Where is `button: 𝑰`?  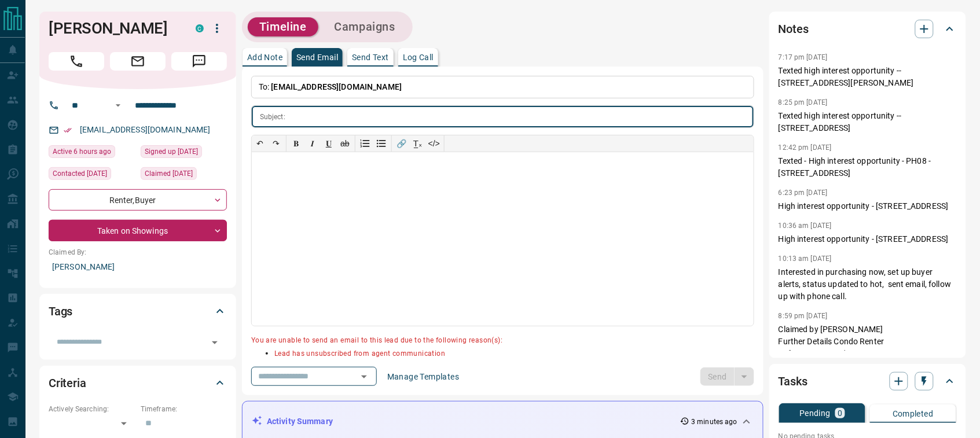 button: 𝑰 is located at coordinates (312, 144).